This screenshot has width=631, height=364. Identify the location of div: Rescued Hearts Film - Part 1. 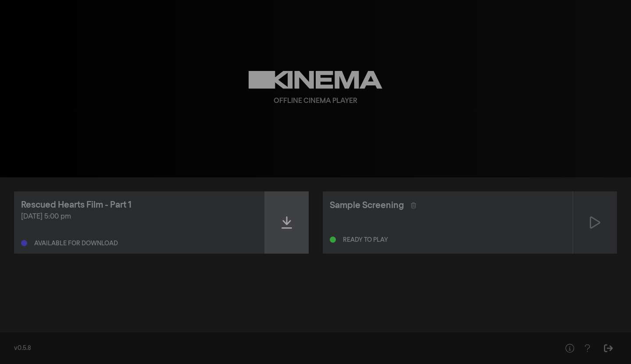
(76, 205).